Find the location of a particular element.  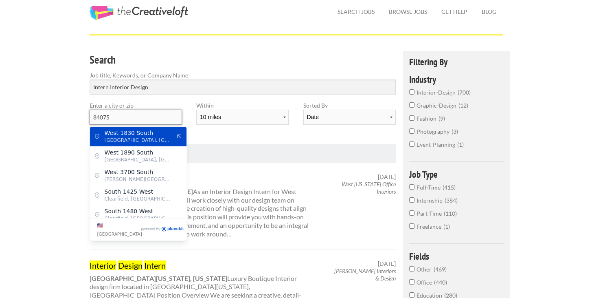

span: Other is located at coordinates (425, 269).